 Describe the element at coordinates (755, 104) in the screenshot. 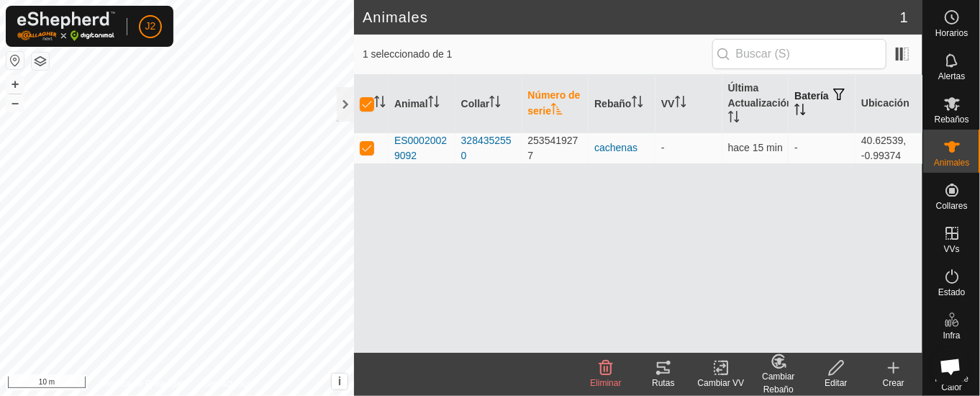

I see `th: Última Actualización` at that location.